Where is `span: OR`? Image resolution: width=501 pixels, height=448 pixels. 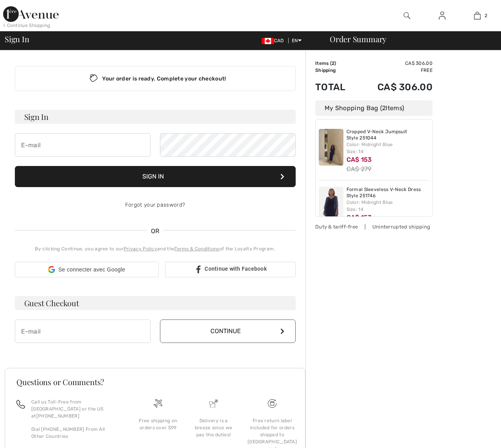 span: OR is located at coordinates (155, 231).